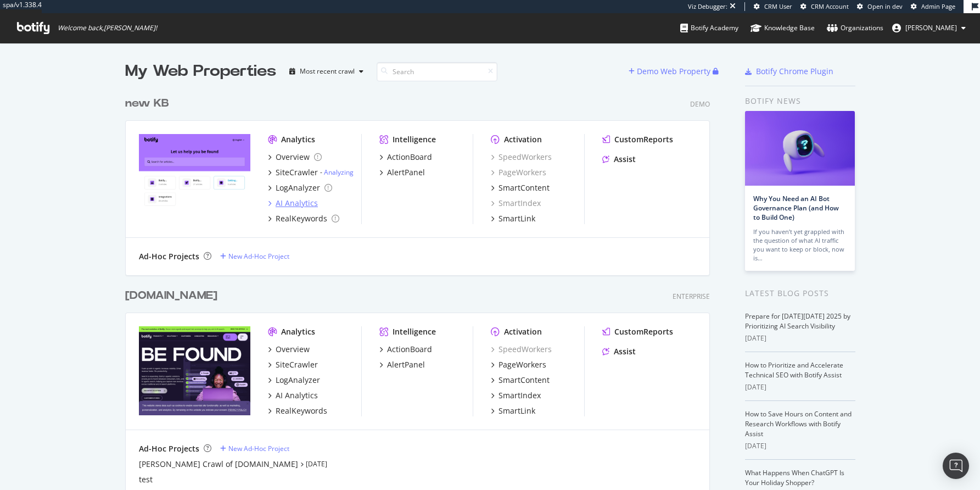  I want to click on div: Activation, so click(522, 140).